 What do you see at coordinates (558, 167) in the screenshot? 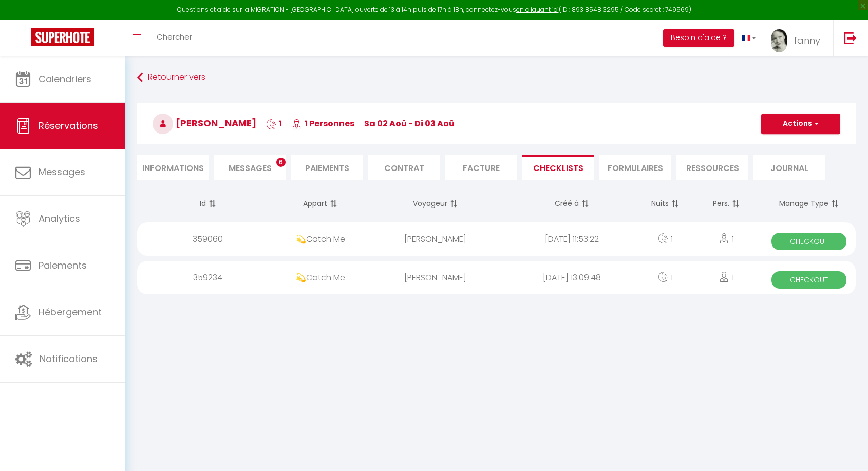
I see `li: CHECKLISTS` at bounding box center [558, 167].